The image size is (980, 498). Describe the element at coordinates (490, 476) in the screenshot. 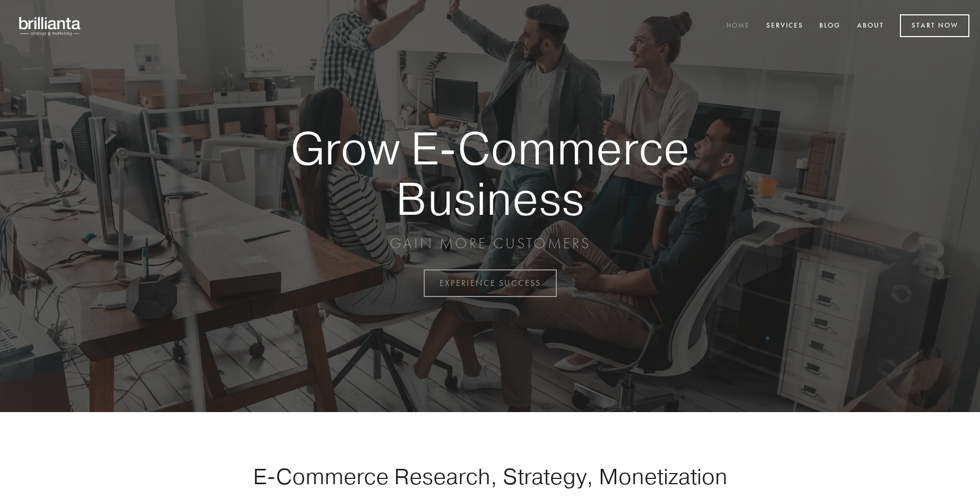

I see `h1: E-Commerce Research, Strategy, Monetization` at that location.